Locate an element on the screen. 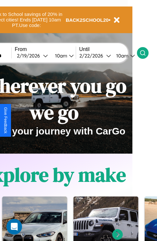  div: 2 / 22 / 2026 is located at coordinates (93, 55).